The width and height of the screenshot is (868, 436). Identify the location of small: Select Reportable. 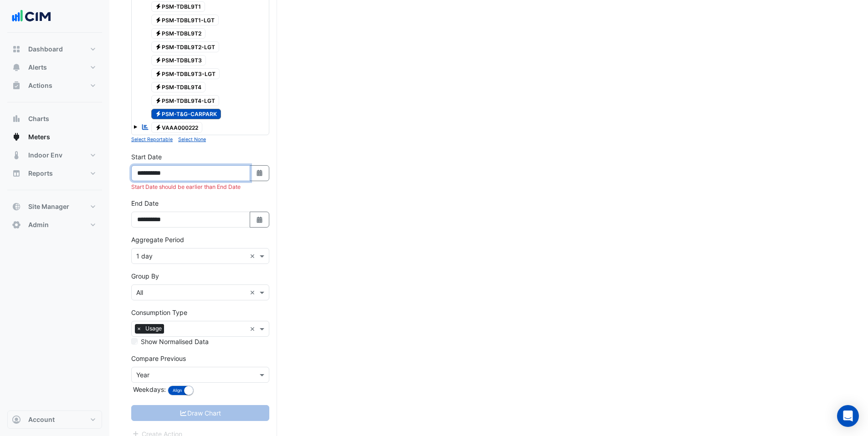
(152, 139).